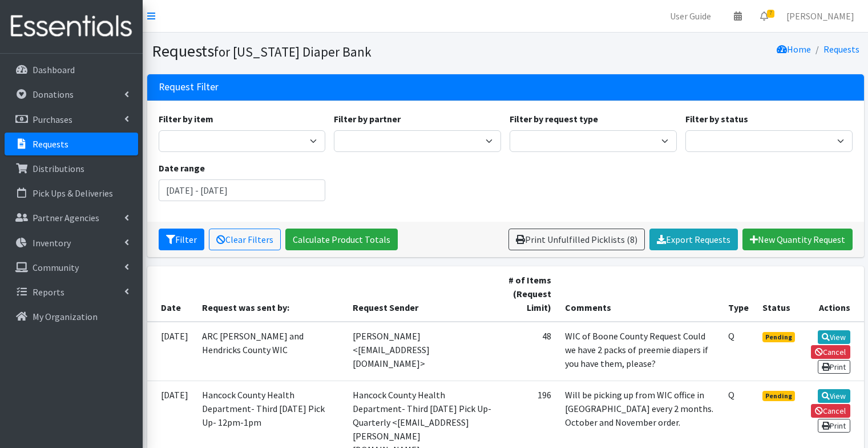  I want to click on p: Reports, so click(49, 292).